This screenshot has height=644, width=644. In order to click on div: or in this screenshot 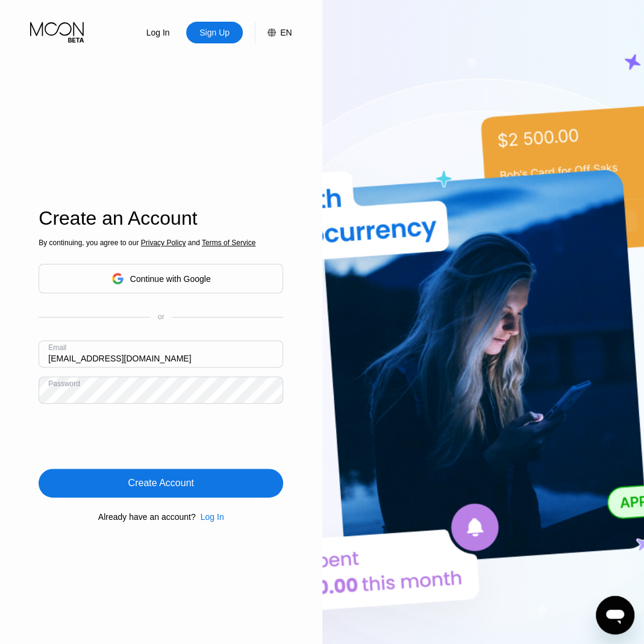, I will do `click(161, 317)`.